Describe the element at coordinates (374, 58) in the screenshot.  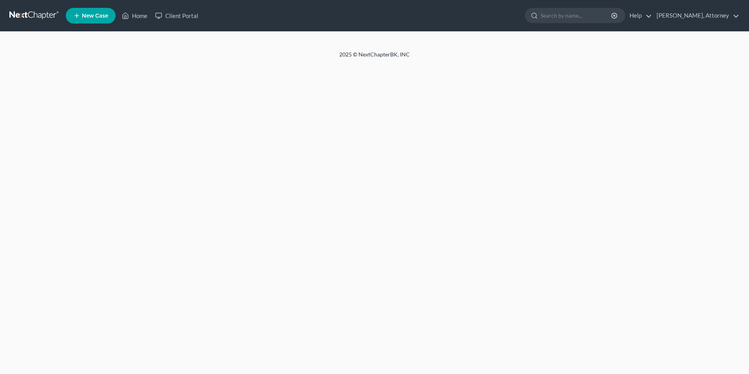
I see `div: 2025 © NextChapterBK, INC` at that location.